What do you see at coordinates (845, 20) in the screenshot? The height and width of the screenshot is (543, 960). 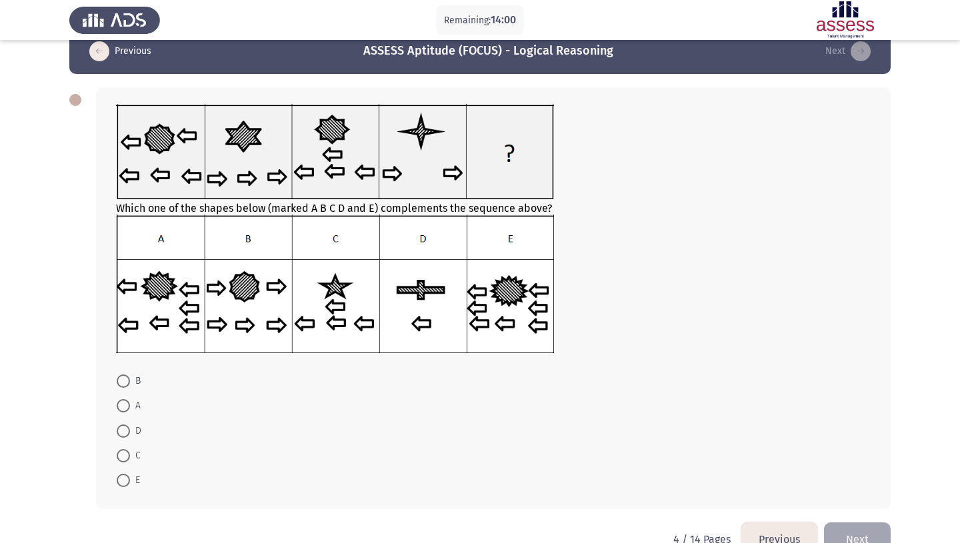 I see `img: Assessment logo of ASSESS Focus 4 Module Assessment (EN/AR) (Advanced - IB)` at bounding box center [845, 20].